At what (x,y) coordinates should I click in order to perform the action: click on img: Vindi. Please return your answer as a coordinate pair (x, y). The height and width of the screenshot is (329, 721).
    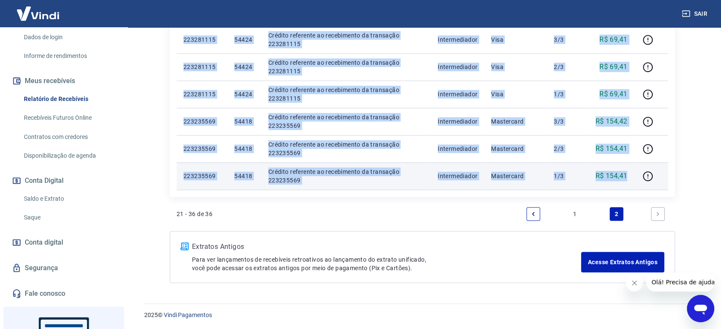
    Looking at the image, I should click on (38, 13).